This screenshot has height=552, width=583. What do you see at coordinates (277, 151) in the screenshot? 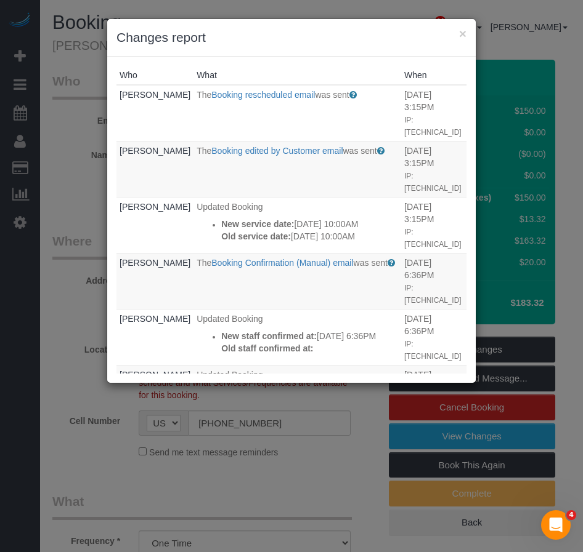
I see `a: Booking edited by Customer email` at bounding box center [277, 151].